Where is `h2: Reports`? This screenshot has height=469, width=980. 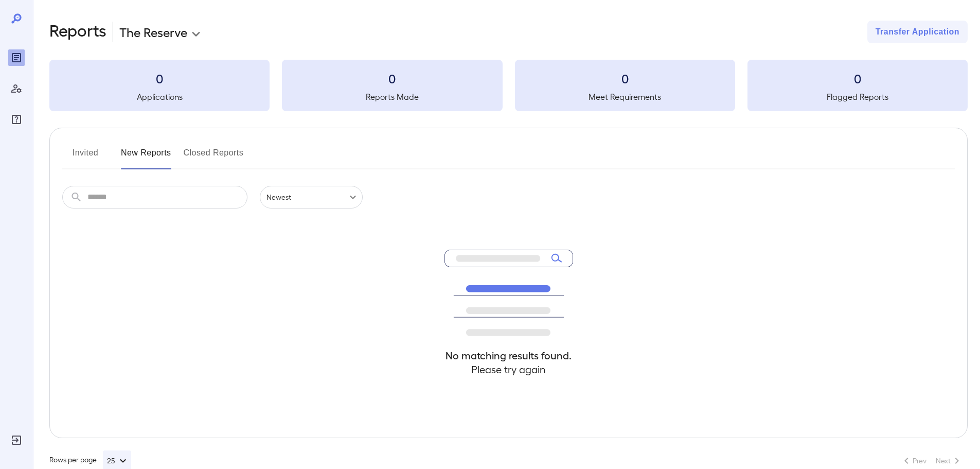 h2: Reports is located at coordinates (78, 32).